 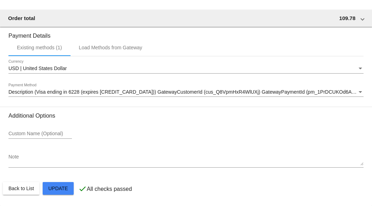 What do you see at coordinates (186, 116) in the screenshot?
I see `h3: Additional Options` at bounding box center [186, 116].